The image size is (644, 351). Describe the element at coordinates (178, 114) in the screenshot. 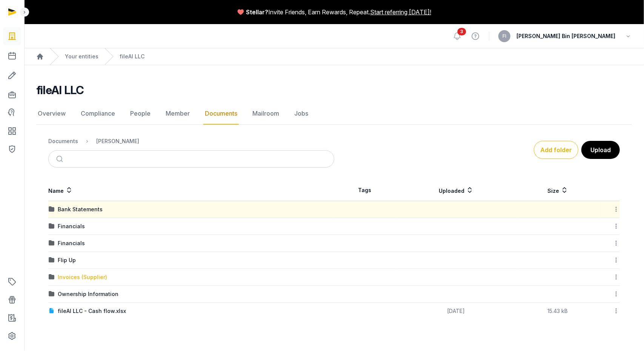

I see `a: Member` at that location.